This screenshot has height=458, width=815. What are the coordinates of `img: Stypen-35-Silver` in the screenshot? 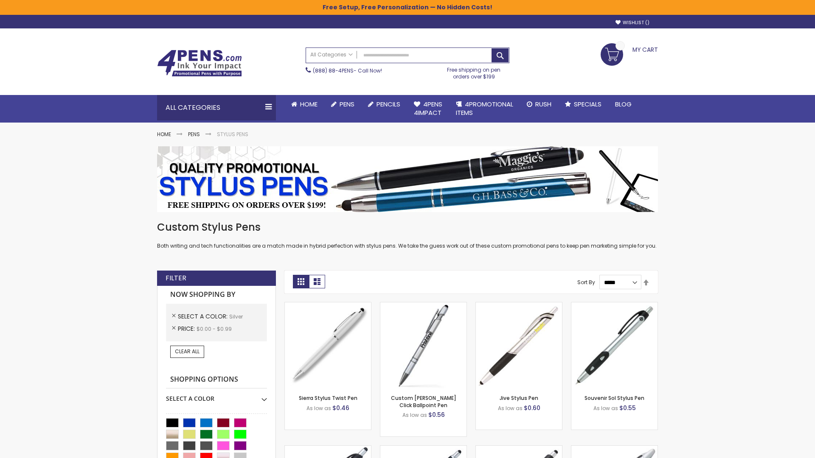 It's located at (328, 345).